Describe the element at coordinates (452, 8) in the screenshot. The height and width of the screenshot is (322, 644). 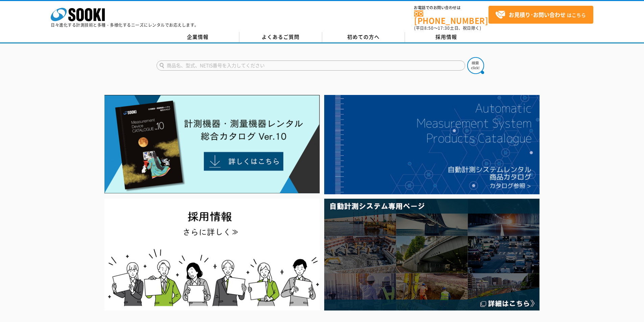
I see `span: お電話でのお問い合わせは` at that location.